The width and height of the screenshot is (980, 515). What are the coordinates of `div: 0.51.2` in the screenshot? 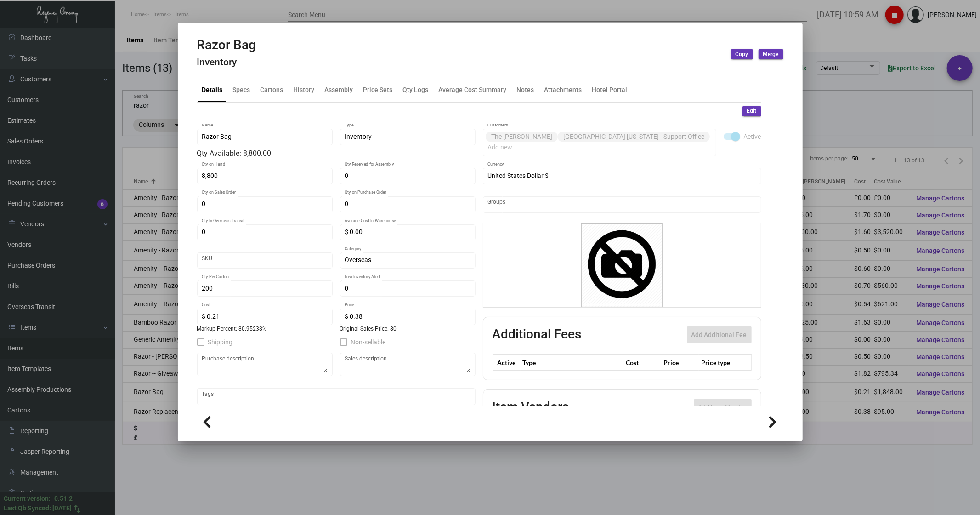 It's located at (64, 498).